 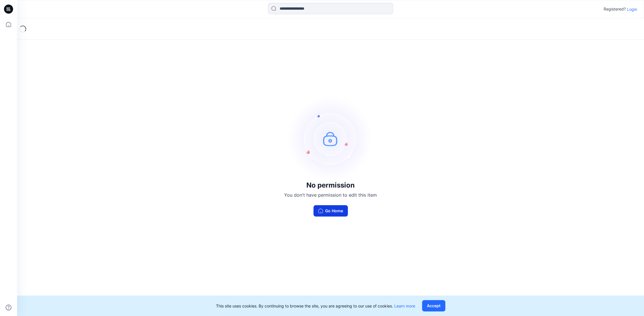 What do you see at coordinates (330, 139) in the screenshot?
I see `img: no-perm.svg` at bounding box center [330, 139].